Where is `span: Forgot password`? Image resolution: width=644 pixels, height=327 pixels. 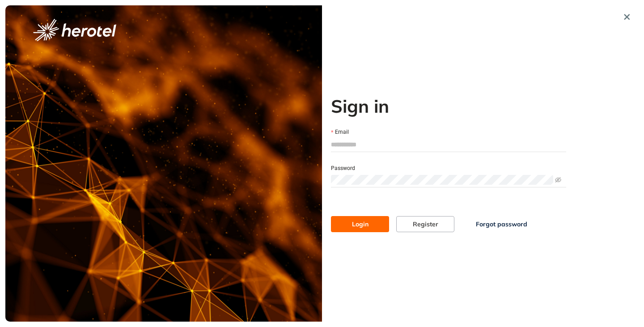 span: Forgot password is located at coordinates (501, 224).